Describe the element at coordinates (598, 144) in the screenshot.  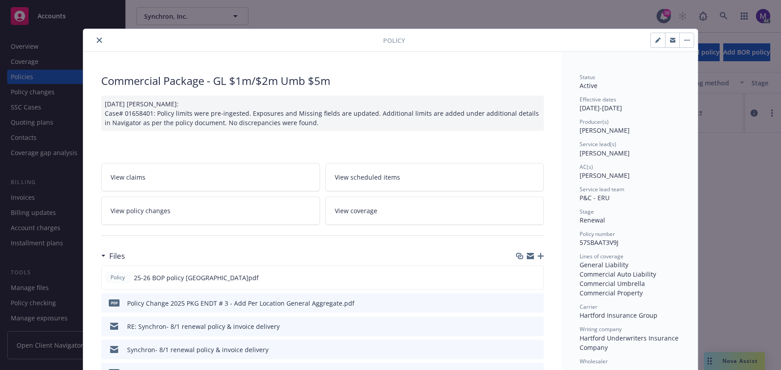
I see `span: Service lead(s)` at that location.